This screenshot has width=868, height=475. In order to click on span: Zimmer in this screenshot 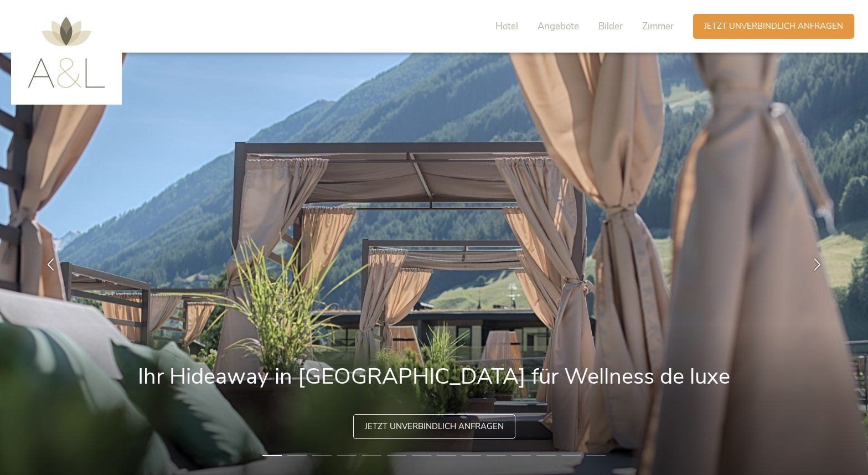, I will do `click(658, 26)`.